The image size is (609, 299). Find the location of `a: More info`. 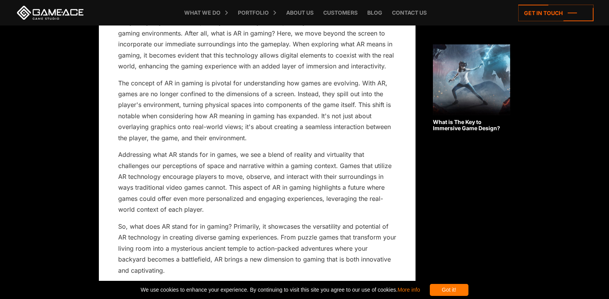

a: More info is located at coordinates (409, 290).